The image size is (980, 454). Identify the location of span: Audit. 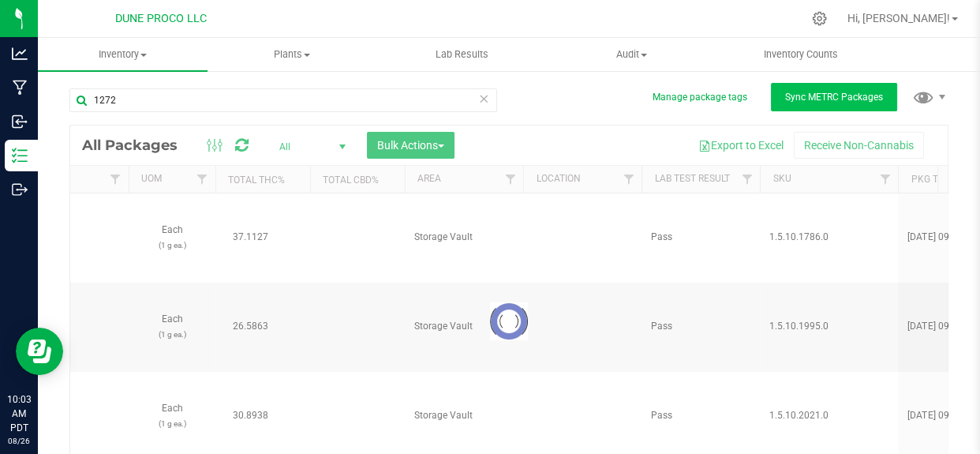
(631, 54).